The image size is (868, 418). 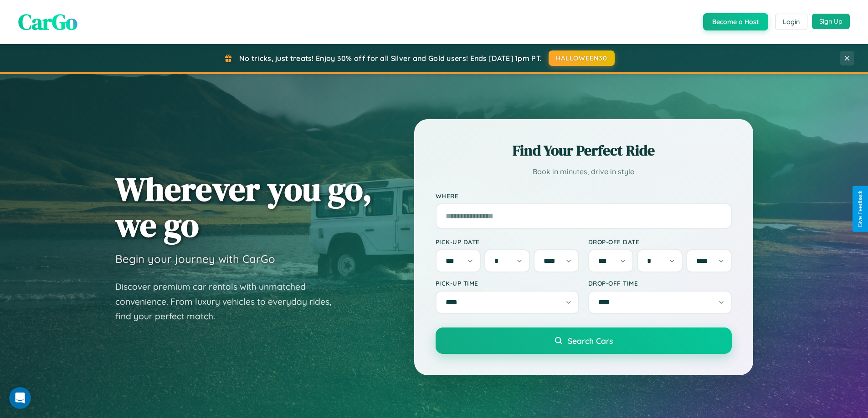 I want to click on label: Where, so click(x=583, y=195).